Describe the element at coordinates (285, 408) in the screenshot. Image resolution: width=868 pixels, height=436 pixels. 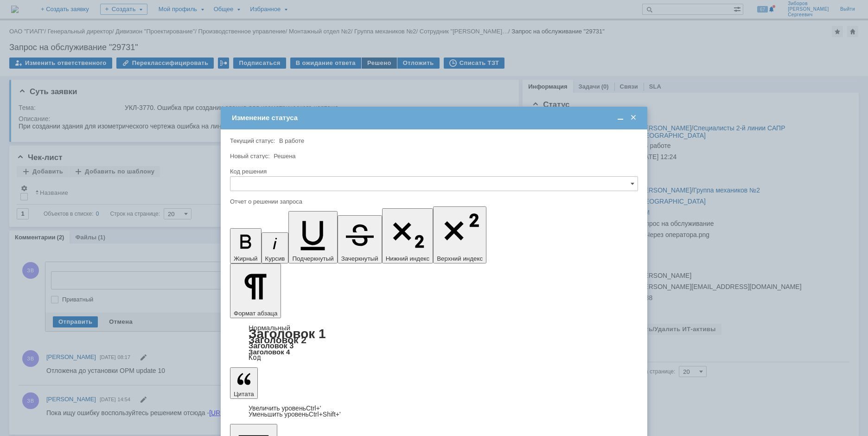
I see `a: Increase` at that location.